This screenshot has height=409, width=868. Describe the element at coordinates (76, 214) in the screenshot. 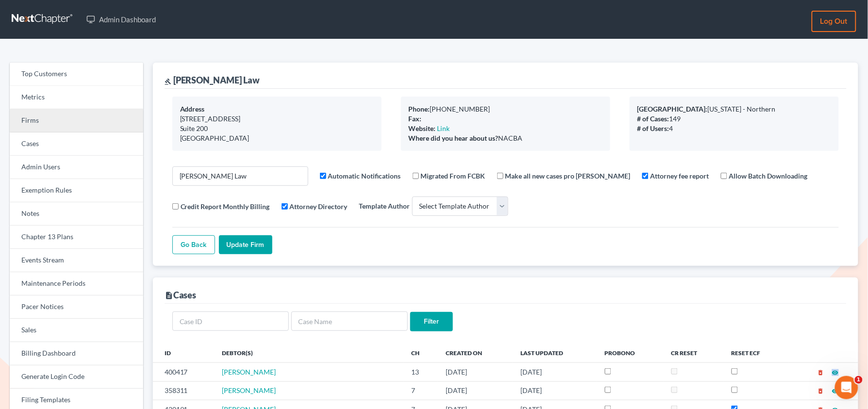

I see `a: Notes` at that location.